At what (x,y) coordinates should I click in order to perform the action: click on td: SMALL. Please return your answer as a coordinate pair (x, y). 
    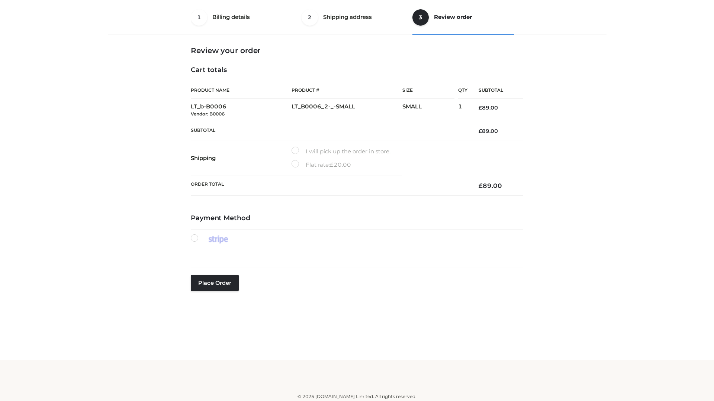
    Looking at the image, I should click on (430, 110).